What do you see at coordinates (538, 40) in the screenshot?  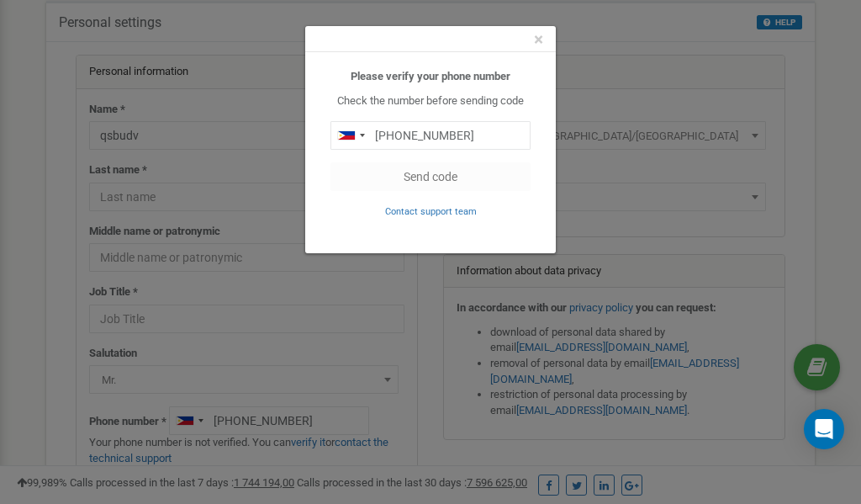 I see `button: Close` at bounding box center [538, 40].